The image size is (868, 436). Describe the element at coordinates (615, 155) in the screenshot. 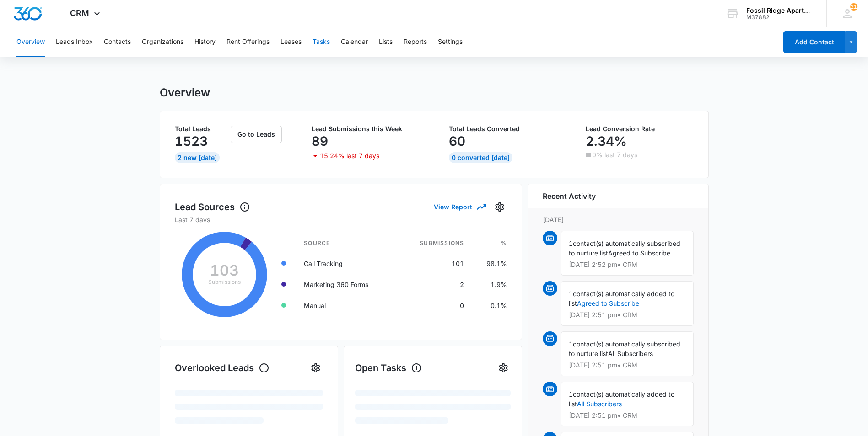

I see `p: 0% last 7 days` at that location.